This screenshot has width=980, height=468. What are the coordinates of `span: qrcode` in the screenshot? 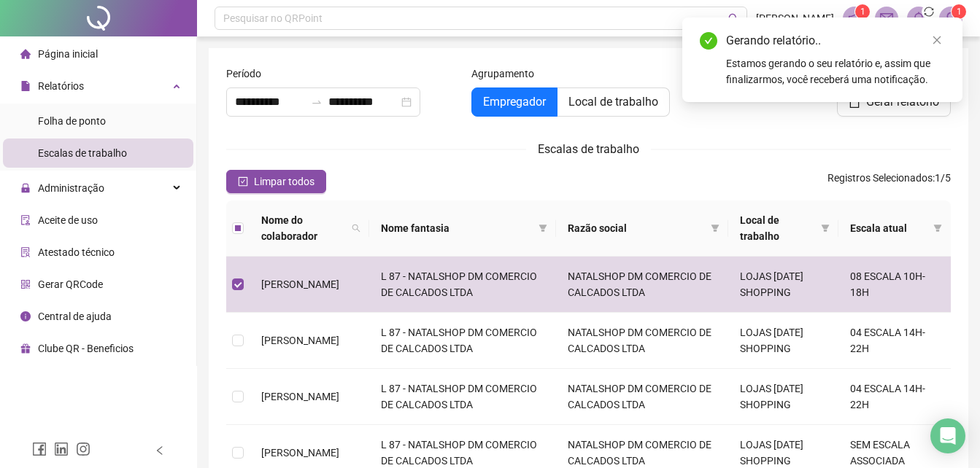 It's located at (26, 285).